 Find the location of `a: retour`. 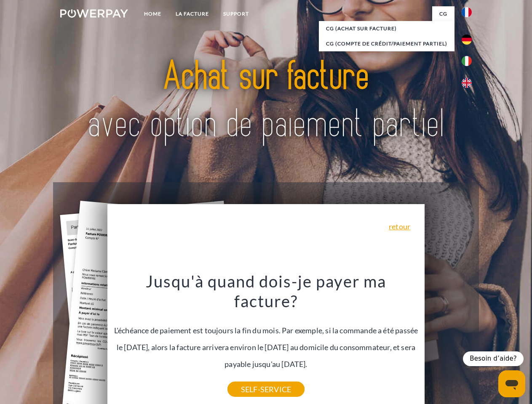

a: retour is located at coordinates (399, 226).